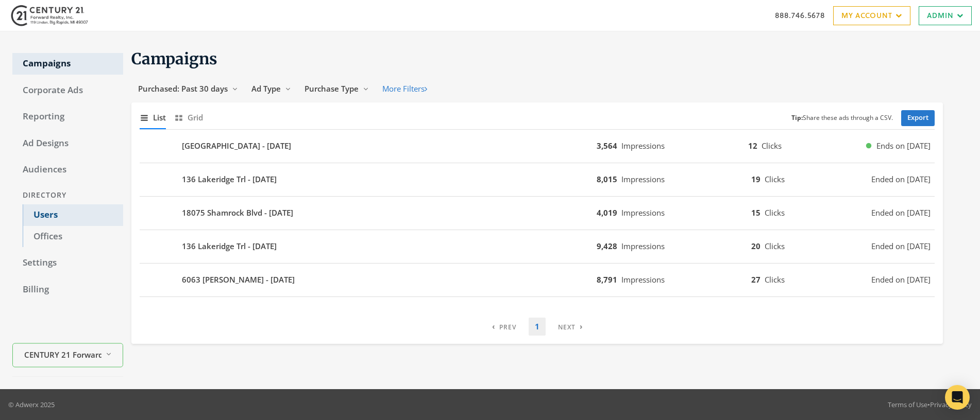 Image resolution: width=980 pixels, height=420 pixels. Describe the element at coordinates (152, 118) in the screenshot. I see `button: List` at that location.